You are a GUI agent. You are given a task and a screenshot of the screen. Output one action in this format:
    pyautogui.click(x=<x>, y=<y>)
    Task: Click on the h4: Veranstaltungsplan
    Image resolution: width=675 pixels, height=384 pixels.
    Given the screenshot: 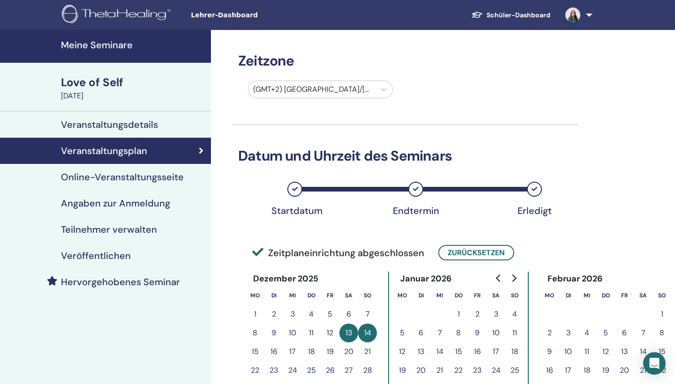 What is the action you would take?
    pyautogui.click(x=104, y=151)
    